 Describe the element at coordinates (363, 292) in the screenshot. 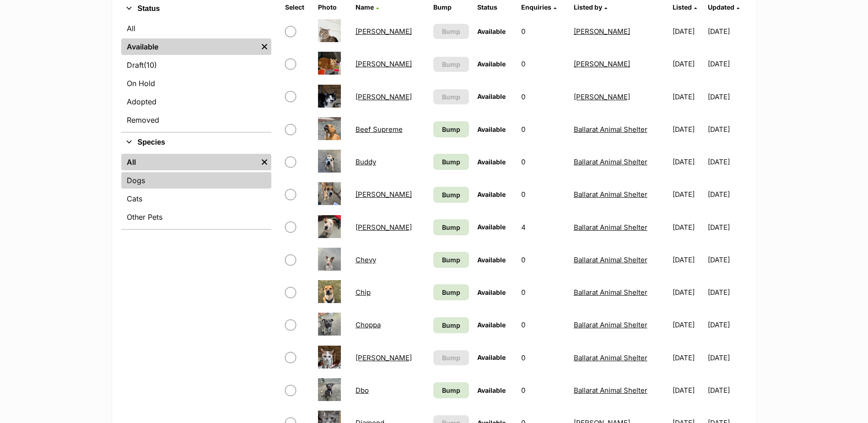

I see `a: Chip` at that location.